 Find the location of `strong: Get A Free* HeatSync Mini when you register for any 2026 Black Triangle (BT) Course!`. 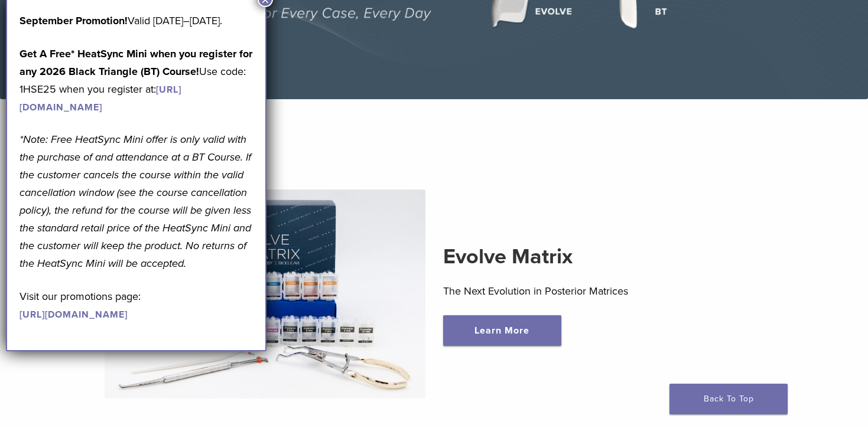

strong: Get A Free* HeatSync Mini when you register for any 2026 Black Triangle (BT) Course! is located at coordinates (136, 63).